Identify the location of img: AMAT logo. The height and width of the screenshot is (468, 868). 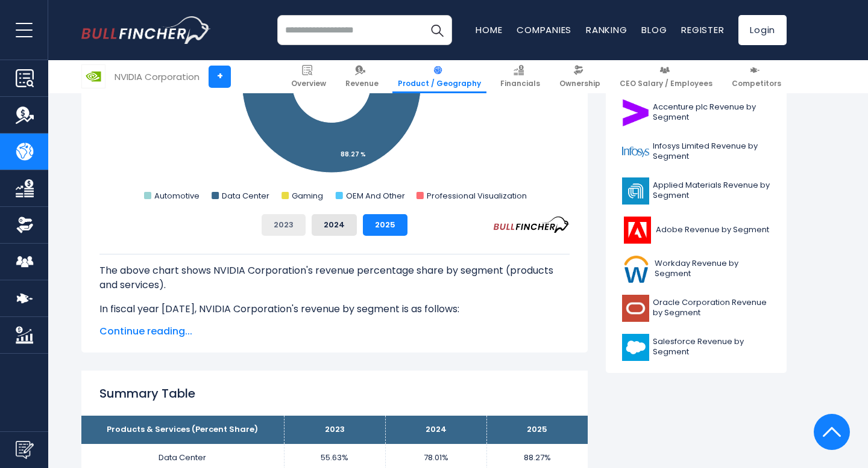
(636, 191).